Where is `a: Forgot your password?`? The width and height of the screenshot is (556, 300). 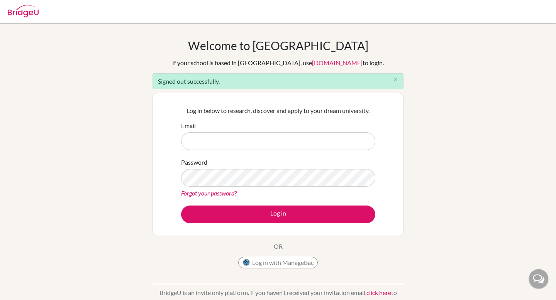 a: Forgot your password? is located at coordinates (209, 193).